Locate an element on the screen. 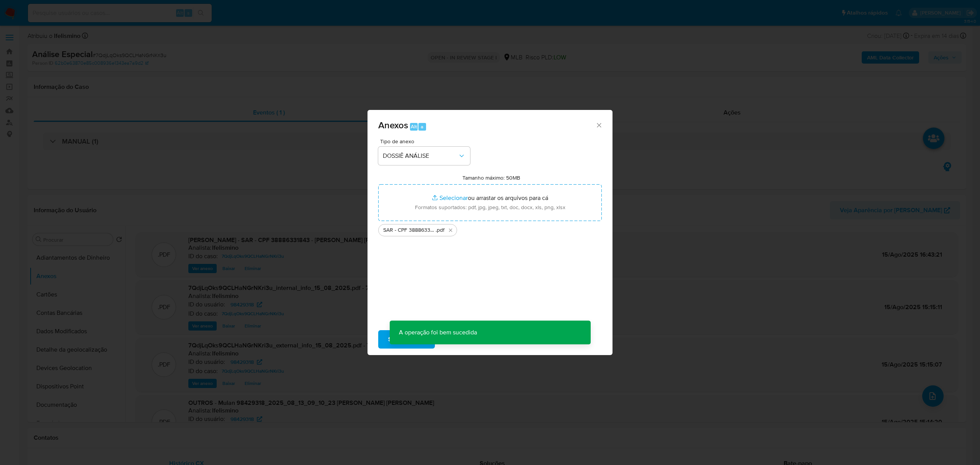 The height and width of the screenshot is (465, 980). span: Subir arquivo is located at coordinates (406, 340).